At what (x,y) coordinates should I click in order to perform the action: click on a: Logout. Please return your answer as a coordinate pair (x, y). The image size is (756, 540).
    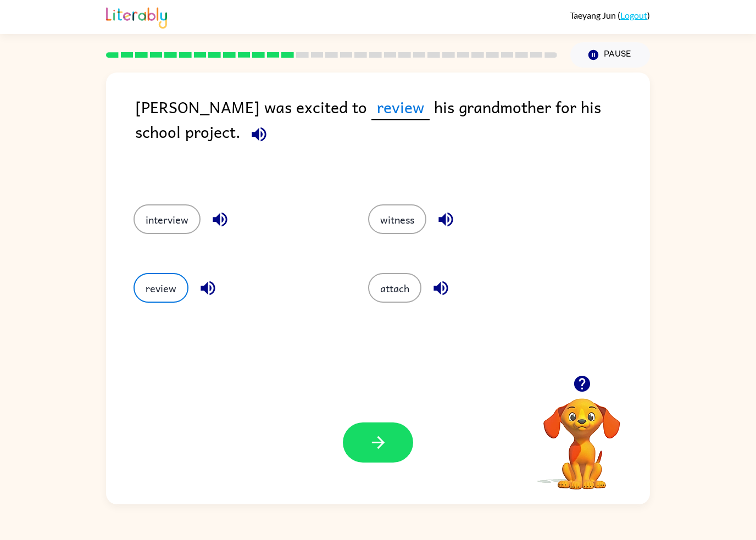
    Looking at the image, I should click on (633, 15).